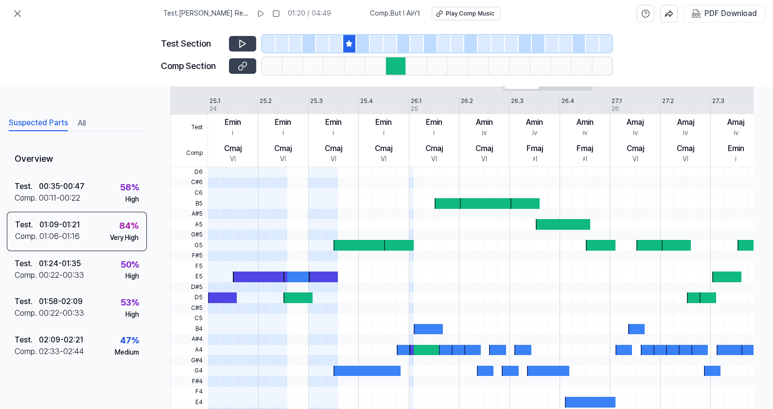  What do you see at coordinates (189, 235) in the screenshot?
I see `span: G#5` at bounding box center [189, 235].